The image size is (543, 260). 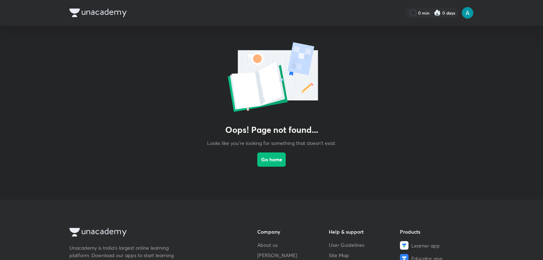 I want to click on a: Go home, so click(x=272, y=166).